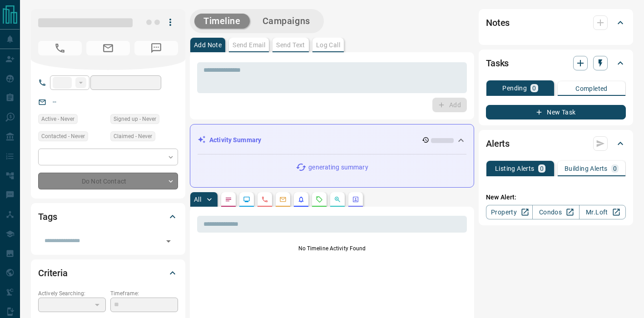 This screenshot has height=318, width=644. I want to click on p: Completed, so click(591, 89).